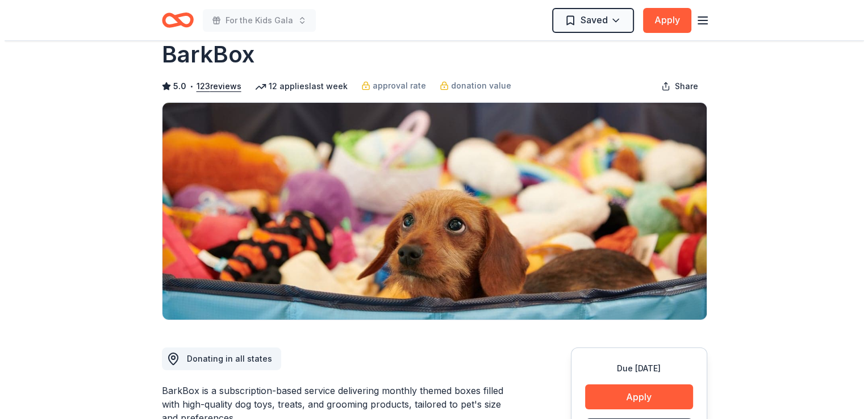  Describe the element at coordinates (175, 86) in the screenshot. I see `span: 5.0` at that location.